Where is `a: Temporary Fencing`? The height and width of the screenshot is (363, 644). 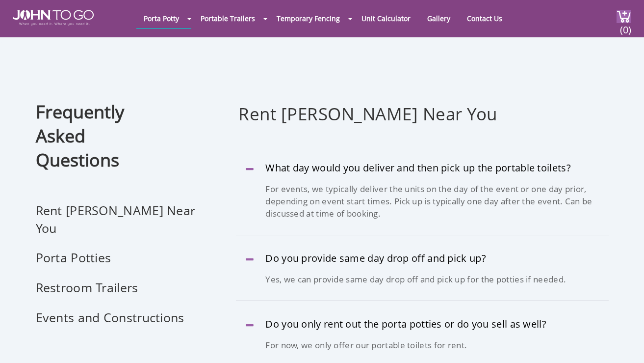
a: Temporary Fencing is located at coordinates (308, 18).